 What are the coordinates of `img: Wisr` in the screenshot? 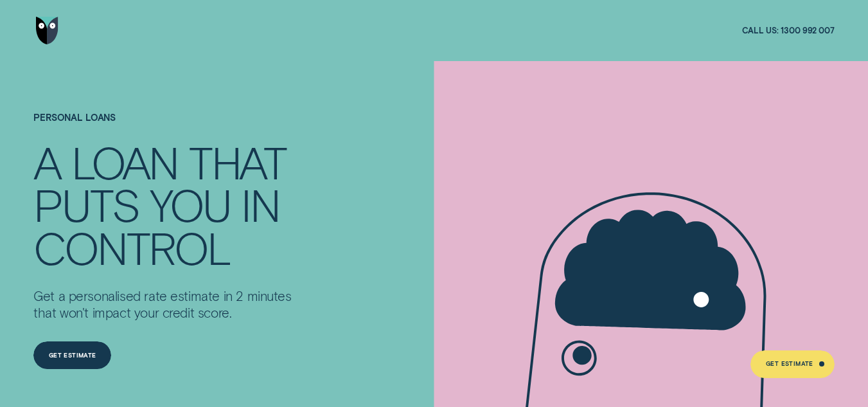 It's located at (47, 30).